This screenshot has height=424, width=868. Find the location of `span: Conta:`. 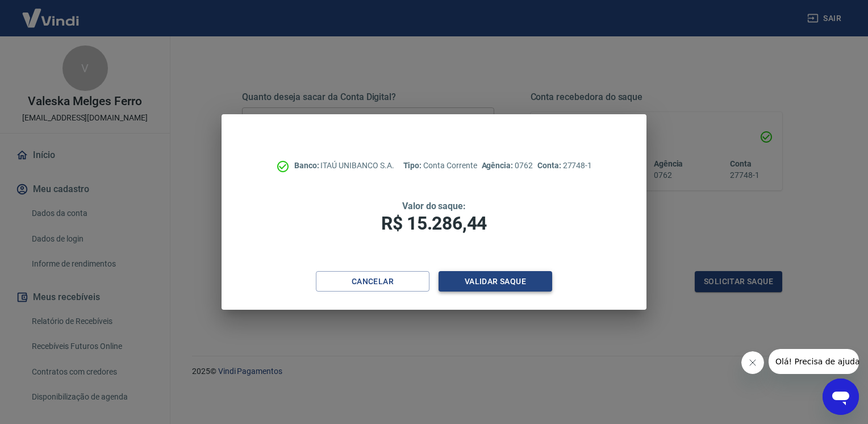

span: Conta: is located at coordinates (550, 165).